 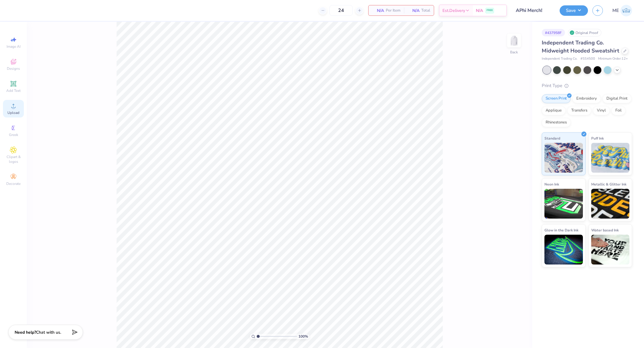 I want to click on span: Independent Trading Co., so click(x=560, y=59).